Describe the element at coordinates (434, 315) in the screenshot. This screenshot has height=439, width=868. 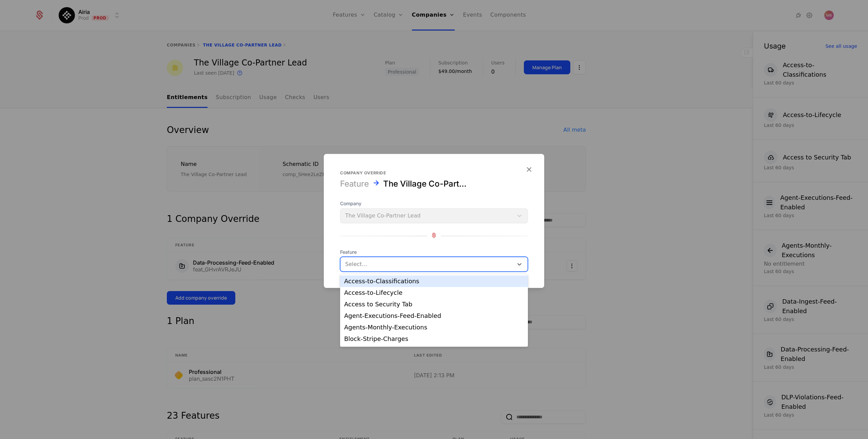
I see `div: Agent-Executions-Feed-Enabled` at that location.